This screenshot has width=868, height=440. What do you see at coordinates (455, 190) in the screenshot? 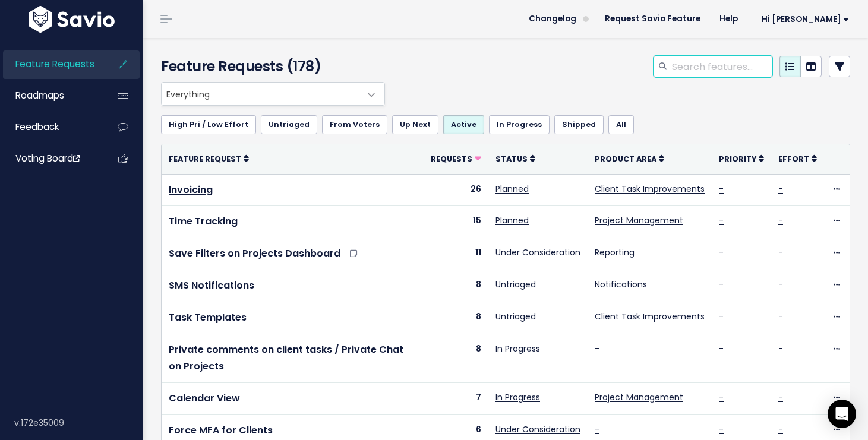
I see `td: 26` at bounding box center [455, 190].